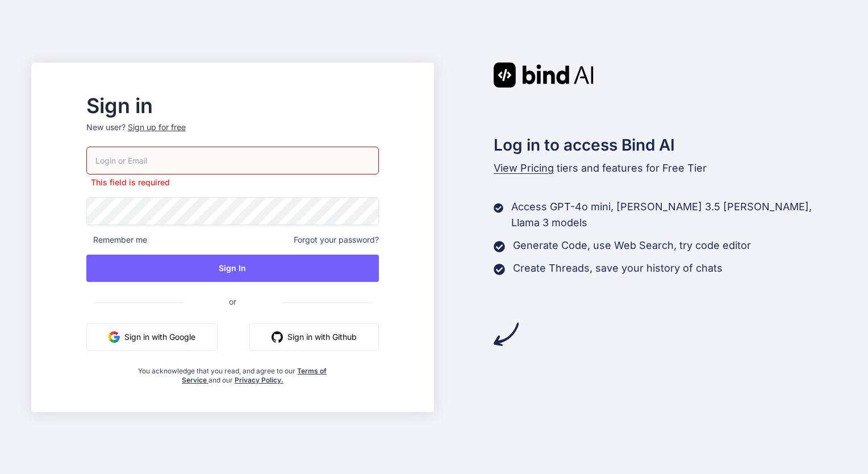 This screenshot has height=474, width=868. I want to click on div: You acknowledge that you read, and agree to our and our, so click(233, 372).